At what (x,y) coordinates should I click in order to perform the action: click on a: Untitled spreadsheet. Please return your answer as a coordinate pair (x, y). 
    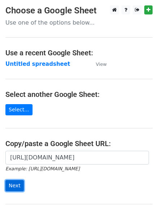
    Looking at the image, I should click on (38, 64).